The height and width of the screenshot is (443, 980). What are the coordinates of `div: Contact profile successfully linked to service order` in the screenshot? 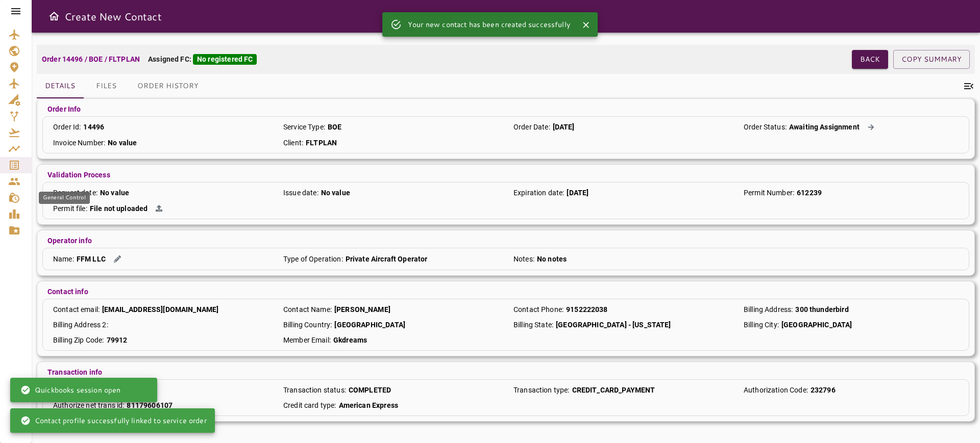 It's located at (113, 421).